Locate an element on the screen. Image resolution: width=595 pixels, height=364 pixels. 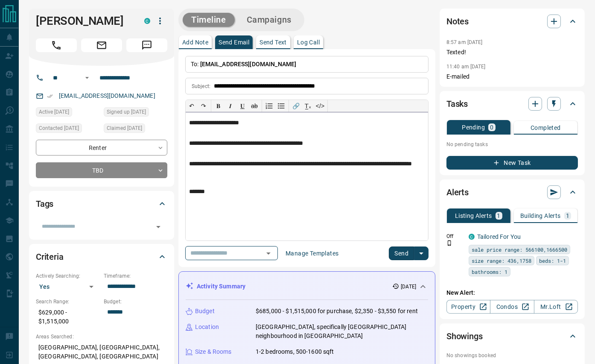
span: Call is located at coordinates (56, 45).